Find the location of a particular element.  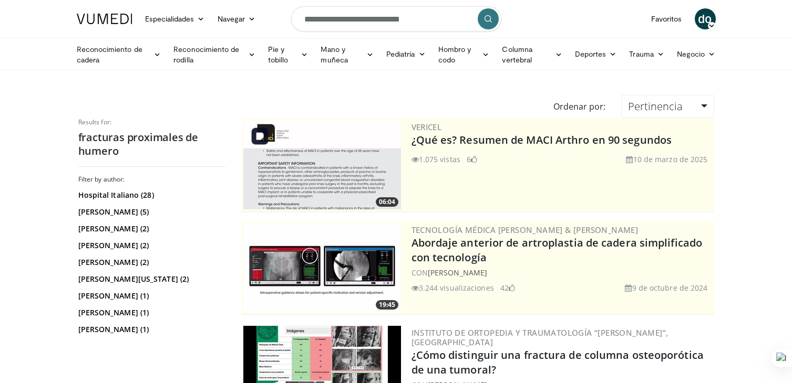

font: 10 de marzo de 2025 is located at coordinates (670, 159).